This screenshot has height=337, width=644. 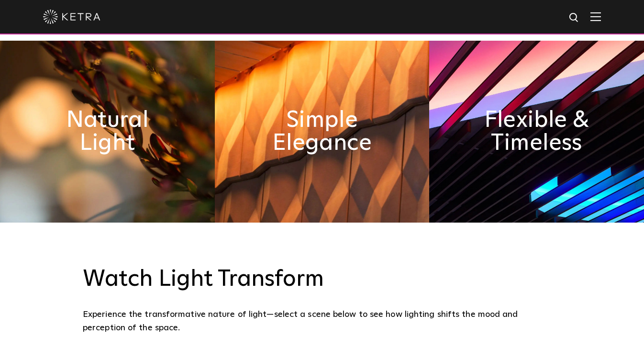 I want to click on img: flexible_timeless_ketra, so click(x=537, y=131).